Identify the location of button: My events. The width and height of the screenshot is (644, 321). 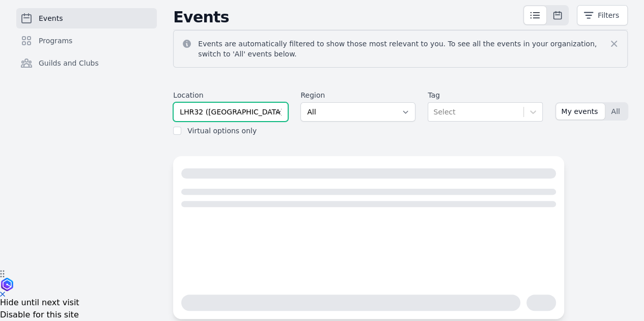
(580, 112).